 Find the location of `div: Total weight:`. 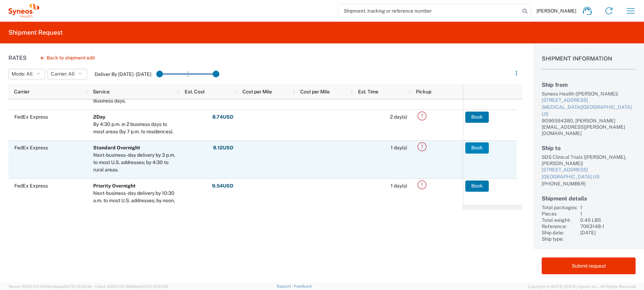

div: Total weight: is located at coordinates (559, 220).